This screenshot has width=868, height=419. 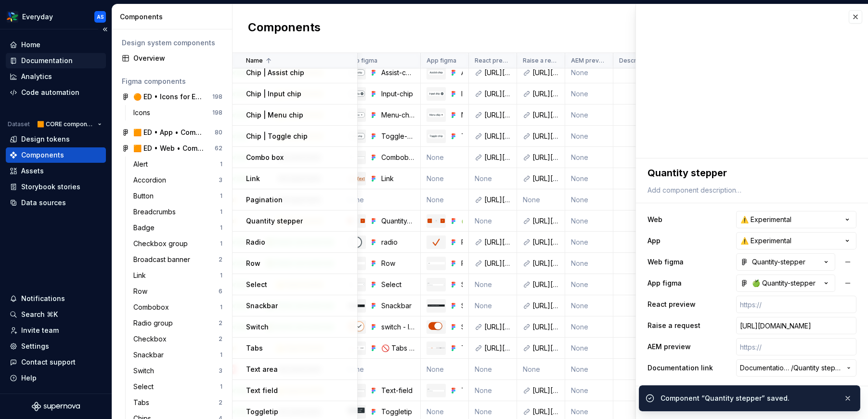 I want to click on div: Snackbar 🍏, so click(x=462, y=306).